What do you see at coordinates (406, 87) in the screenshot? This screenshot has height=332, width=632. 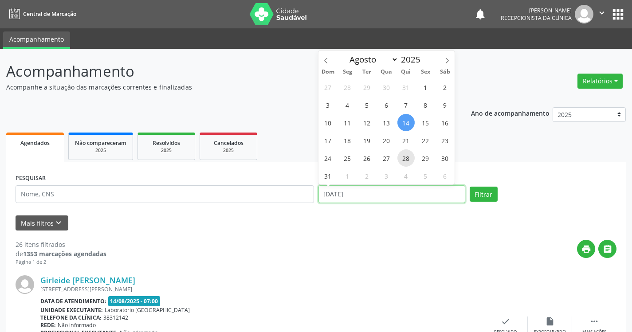 I see `span: Julho 31, 2025` at bounding box center [406, 87].